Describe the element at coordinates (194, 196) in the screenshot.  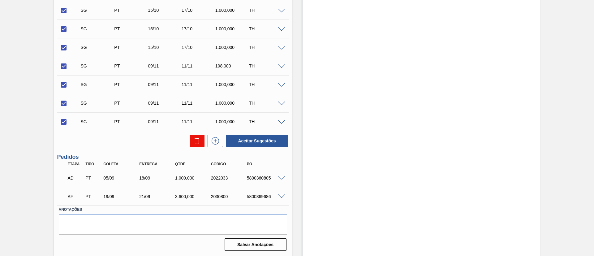
I see `div: 3.600,000` at that location.